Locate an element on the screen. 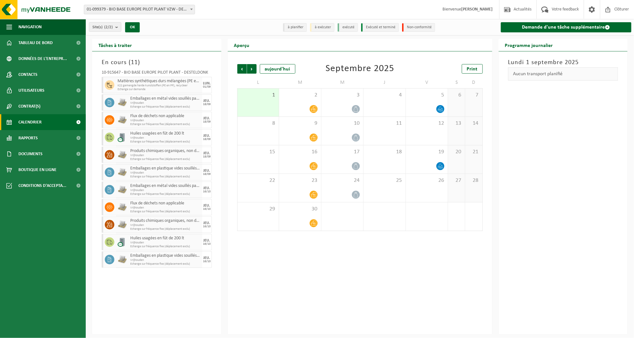  td: M is located at coordinates (300, 83).